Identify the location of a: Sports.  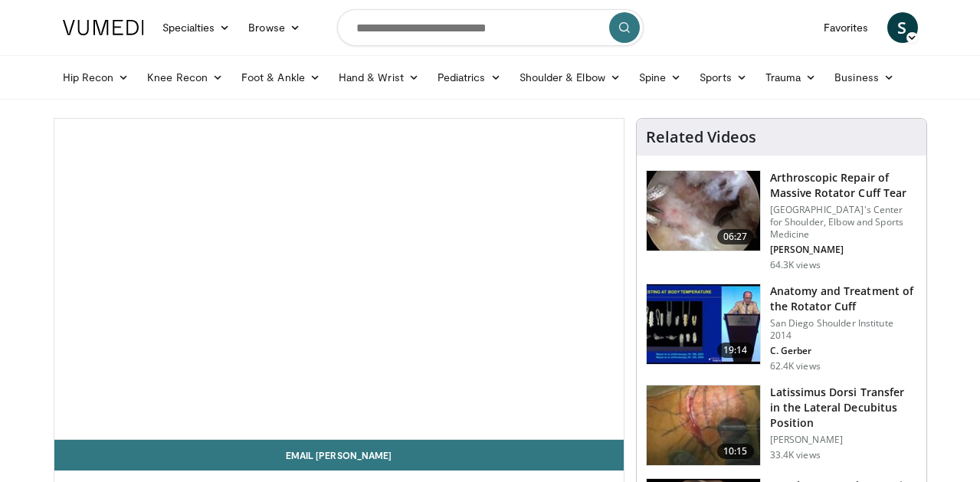
(724, 78).